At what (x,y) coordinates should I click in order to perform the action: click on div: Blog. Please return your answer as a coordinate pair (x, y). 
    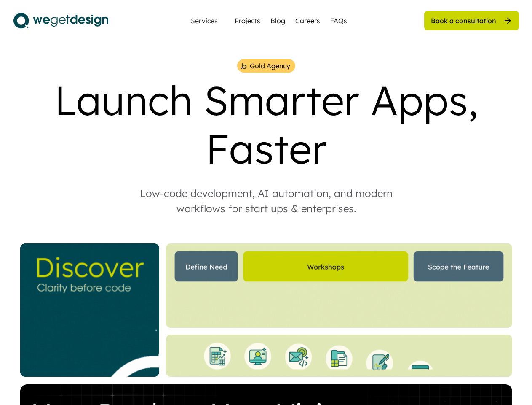
    Looking at the image, I should click on (277, 21).